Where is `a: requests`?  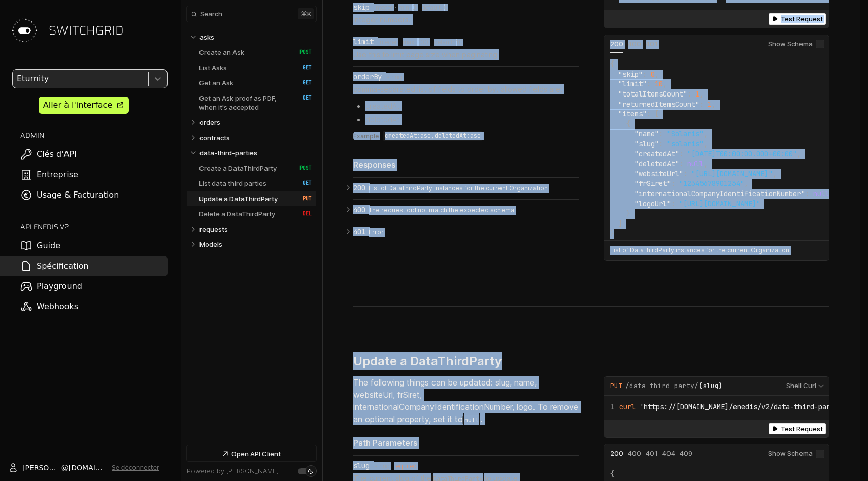 a: requests is located at coordinates (256, 229).